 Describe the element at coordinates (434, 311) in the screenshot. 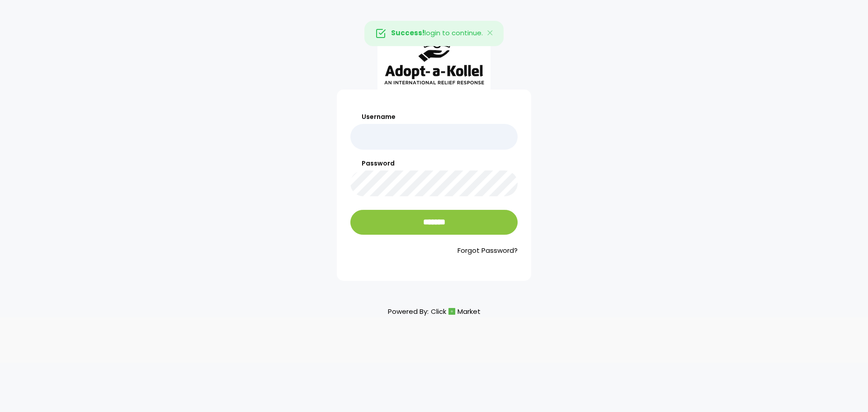

I see `p: Powered By:` at that location.